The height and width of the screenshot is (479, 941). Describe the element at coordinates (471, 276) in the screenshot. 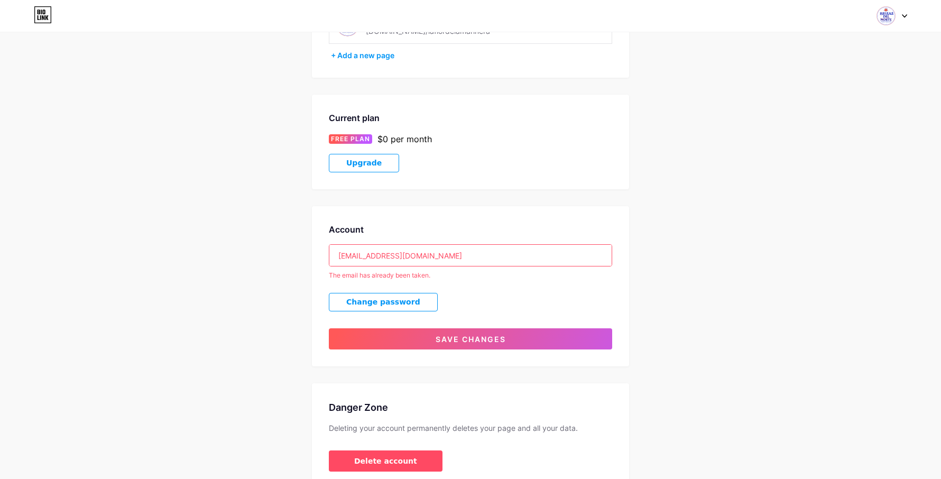

I see `div: The email has already been taken.` at that location.